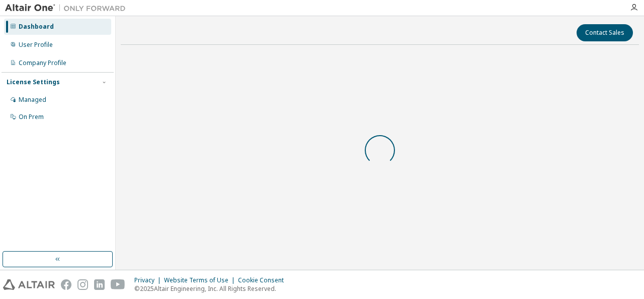 This screenshot has height=299, width=644. Describe the element at coordinates (66, 284) in the screenshot. I see `img: facebook.svg` at that location.